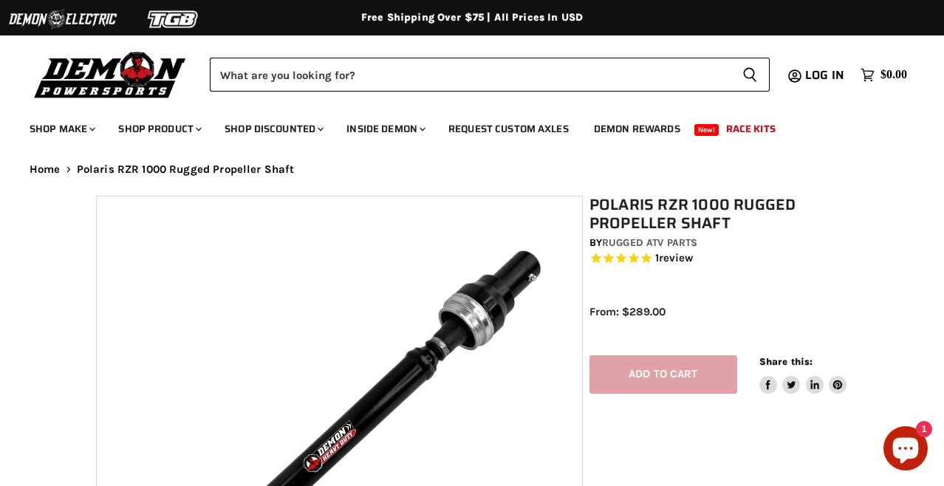 The height and width of the screenshot is (486, 944). Describe the element at coordinates (803, 374) in the screenshot. I see `aside: Share this:` at that location.